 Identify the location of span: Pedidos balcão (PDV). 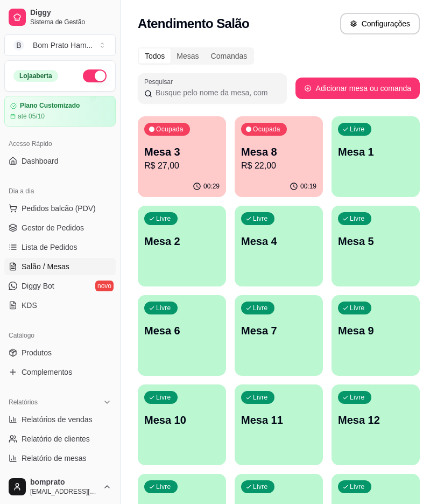
(59, 208).